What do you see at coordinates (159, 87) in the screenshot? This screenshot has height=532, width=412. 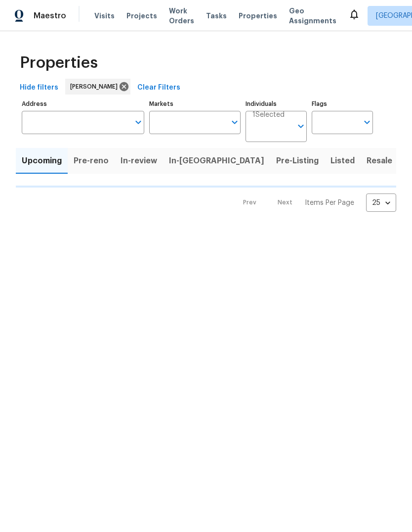 I see `button: Clear Filters` at bounding box center [159, 87].